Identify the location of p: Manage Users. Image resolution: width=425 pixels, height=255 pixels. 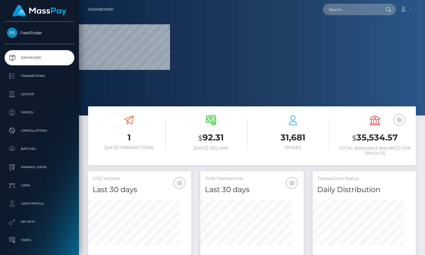
(39, 167).